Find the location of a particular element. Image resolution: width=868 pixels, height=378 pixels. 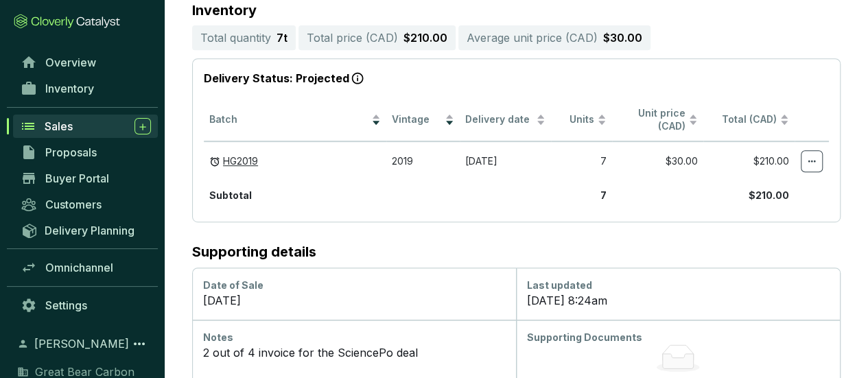

span: Buyer Portal is located at coordinates (77, 179).